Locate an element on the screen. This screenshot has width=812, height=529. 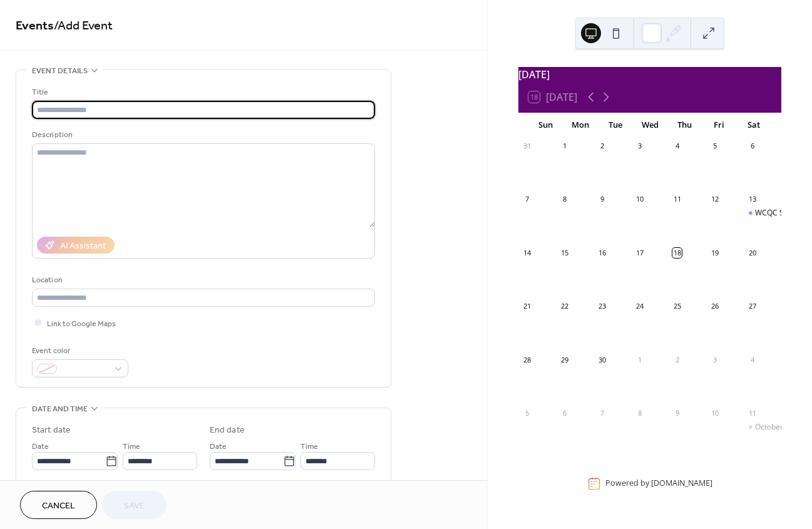
span: Date and time is located at coordinates (59, 409).